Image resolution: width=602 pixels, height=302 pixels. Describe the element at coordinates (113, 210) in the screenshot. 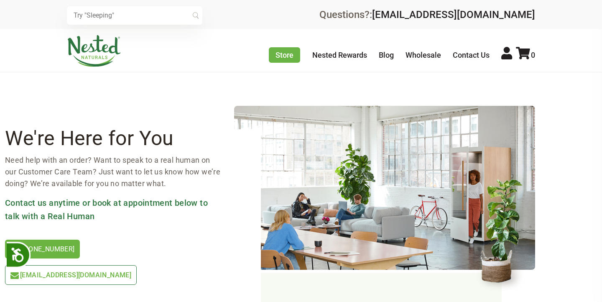

I see `h3: Contact us anytime or book at appointment below to talk with a Real Human` at that location.